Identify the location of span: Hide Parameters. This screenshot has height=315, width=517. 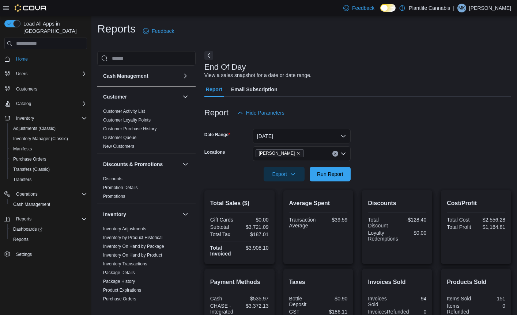
(265, 113).